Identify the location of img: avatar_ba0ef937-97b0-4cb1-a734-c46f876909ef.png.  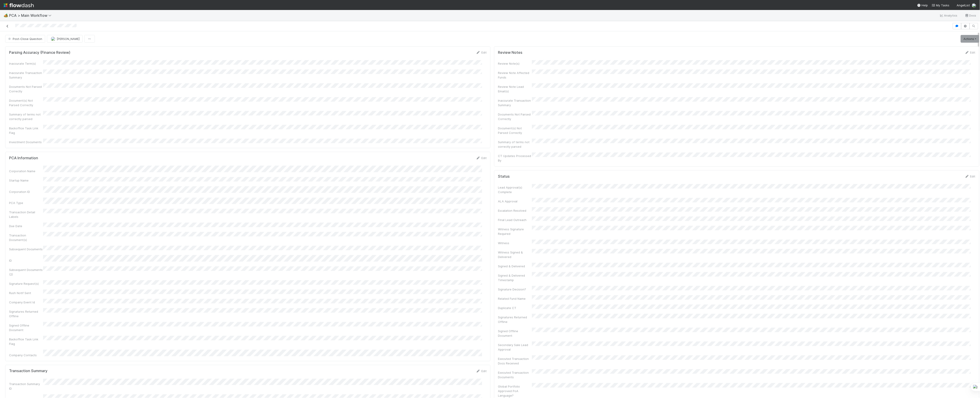
(53, 39).